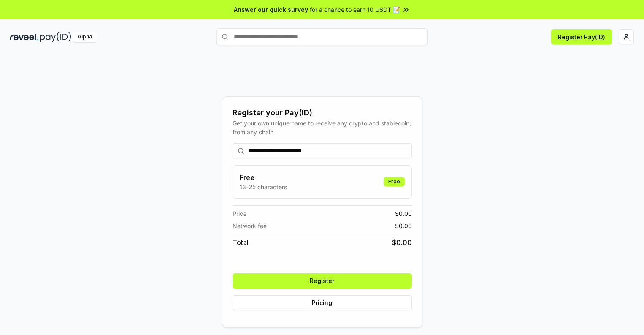 Image resolution: width=644 pixels, height=335 pixels. Describe the element at coordinates (85, 37) in the screenshot. I see `div: Alpha` at that location.